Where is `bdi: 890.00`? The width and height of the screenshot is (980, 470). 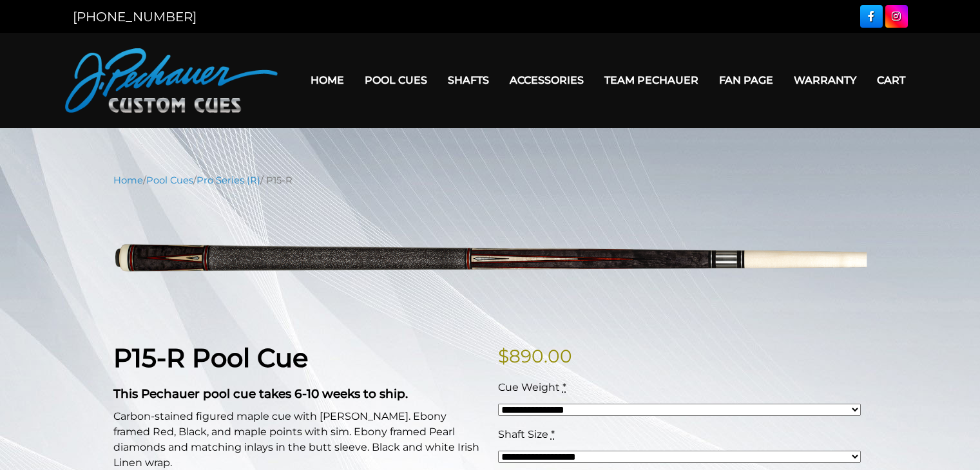 bdi: 890.00 is located at coordinates (535, 356).